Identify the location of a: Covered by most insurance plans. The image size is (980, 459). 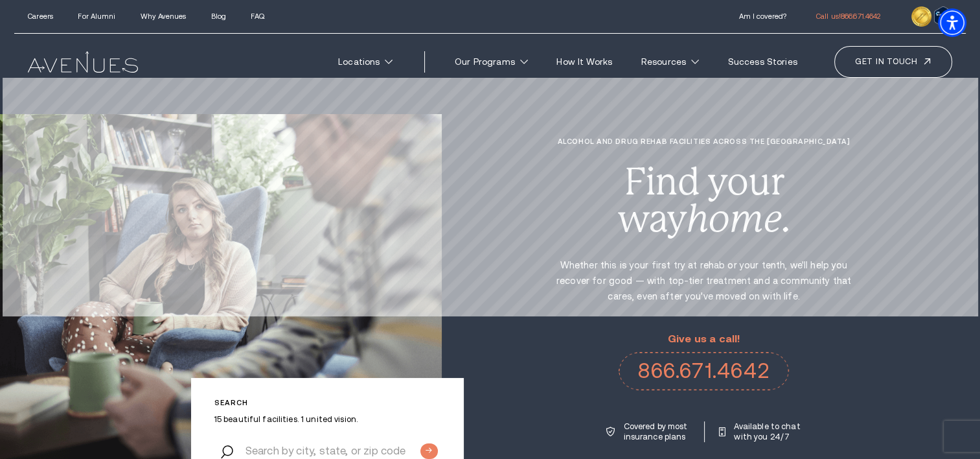
(649, 432).